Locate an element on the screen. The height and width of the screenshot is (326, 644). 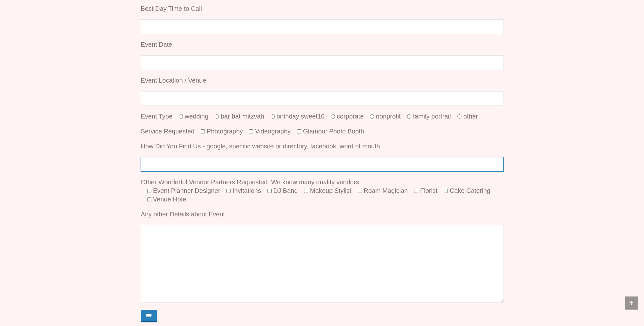
span: Invitations is located at coordinates (246, 191).